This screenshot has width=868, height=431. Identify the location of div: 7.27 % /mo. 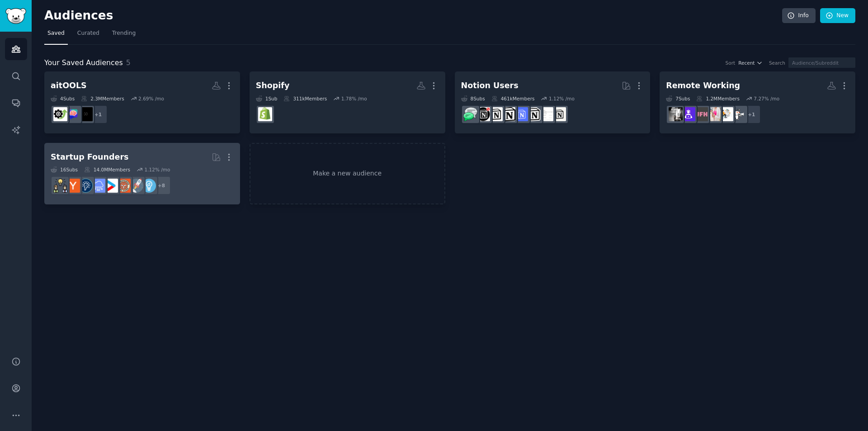
(767, 98).